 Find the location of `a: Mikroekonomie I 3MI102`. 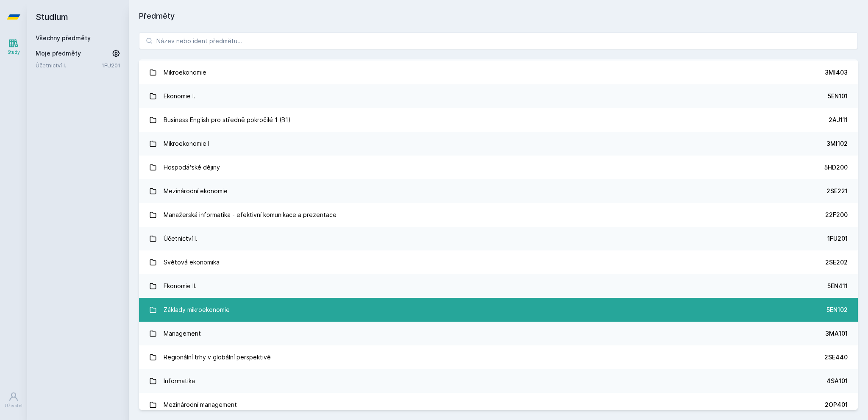

a: Mikroekonomie I 3MI102 is located at coordinates (498, 144).